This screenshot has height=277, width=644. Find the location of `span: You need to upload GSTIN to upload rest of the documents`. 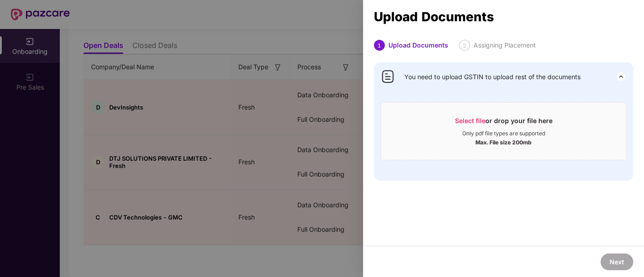

span: You need to upload GSTIN to upload rest of the documents is located at coordinates (492, 77).